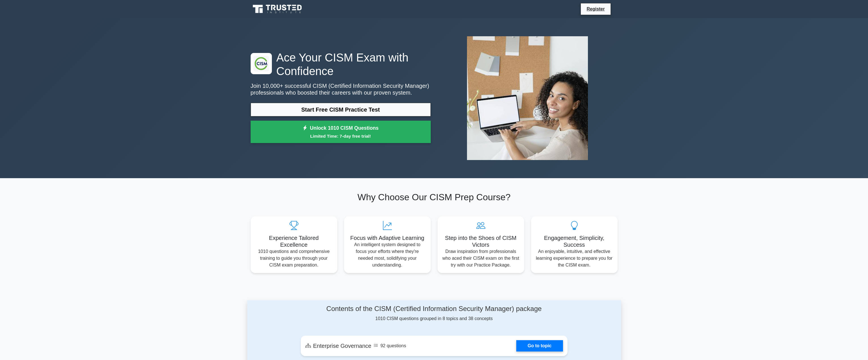 This screenshot has width=868, height=360. What do you see at coordinates (340, 136) in the screenshot?
I see `small: Limited Time: 7-day free trial!` at bounding box center [340, 136].